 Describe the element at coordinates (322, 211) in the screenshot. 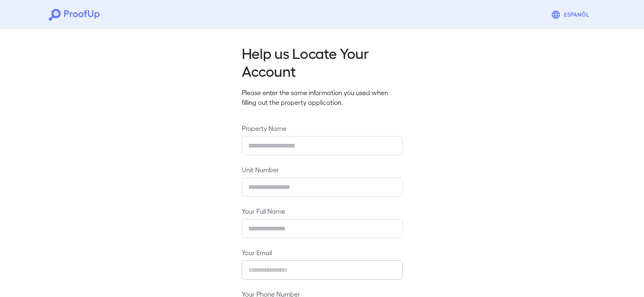

I see `label: Your Full Name` at that location.